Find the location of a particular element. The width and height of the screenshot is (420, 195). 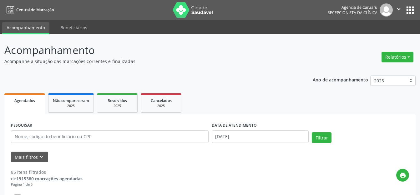

button: Relatórios is located at coordinates (397, 57).